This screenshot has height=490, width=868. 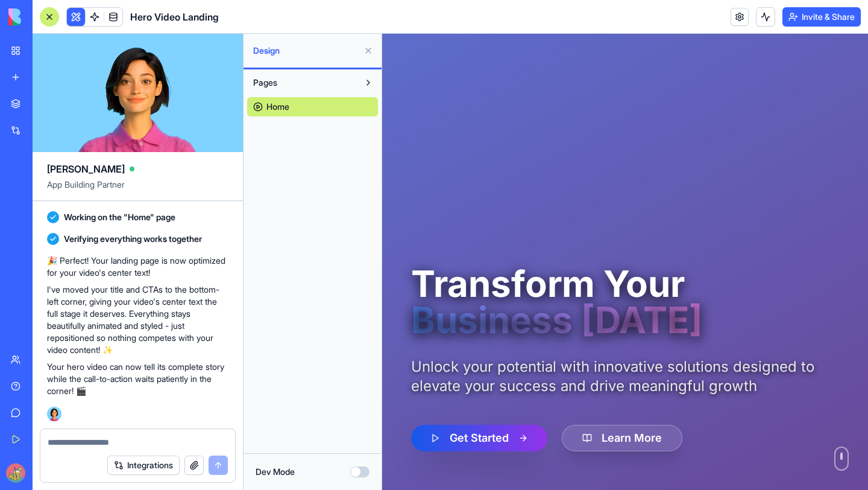 What do you see at coordinates (232, 268) in the screenshot?
I see `h1: Transform Your` at bounding box center [232, 268].